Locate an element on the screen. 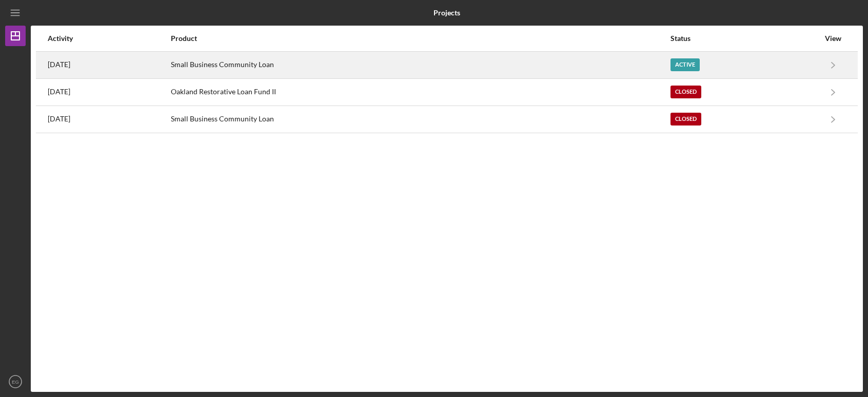  time: 2024-10-26 20:45 is located at coordinates (59, 119).